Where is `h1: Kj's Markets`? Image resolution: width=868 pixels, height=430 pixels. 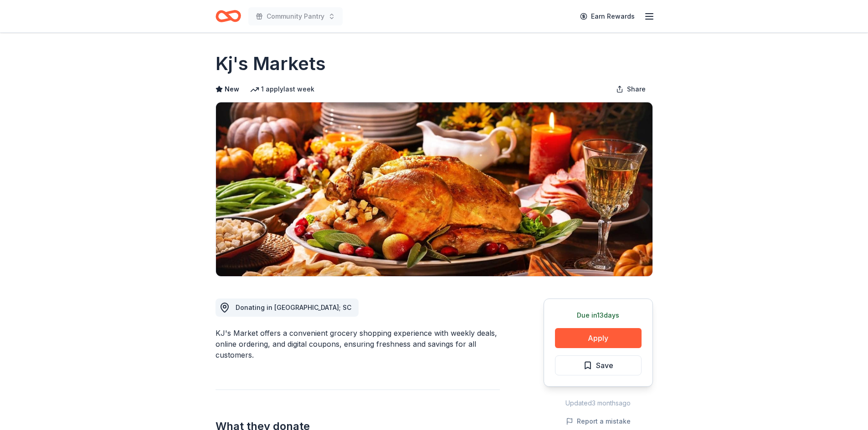 h1: Kj's Markets is located at coordinates (271, 64).